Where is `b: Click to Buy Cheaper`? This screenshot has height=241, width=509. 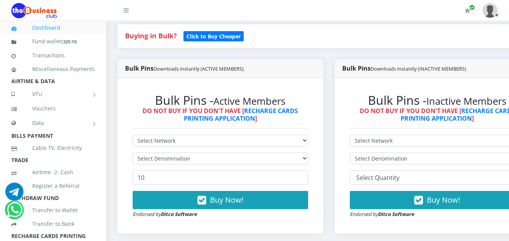 b: Click to Buy Cheaper is located at coordinates (213, 36).